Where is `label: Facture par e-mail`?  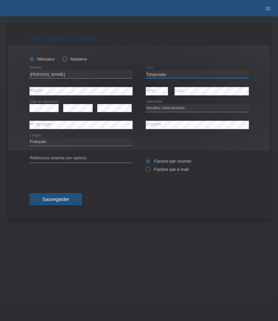
label: Facture par e-mail is located at coordinates (167, 169).